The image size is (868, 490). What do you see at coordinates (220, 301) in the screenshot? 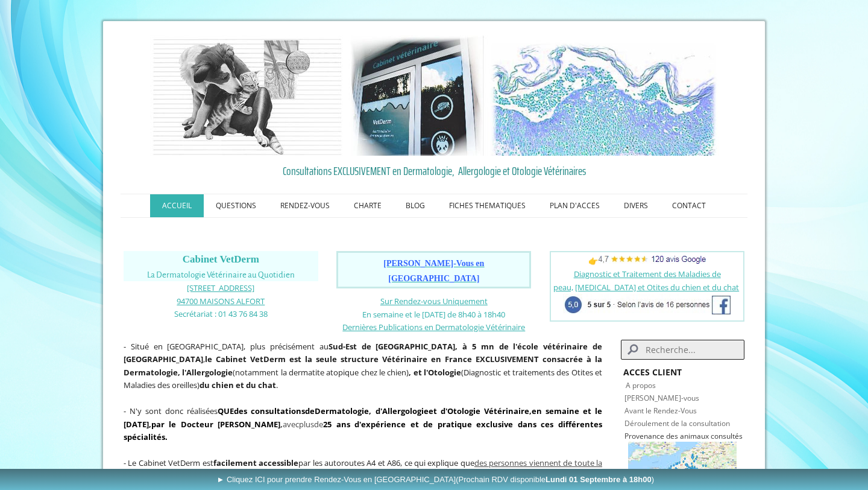
I see `span: 94700 MAISONS ALFORT` at bounding box center [220, 301].